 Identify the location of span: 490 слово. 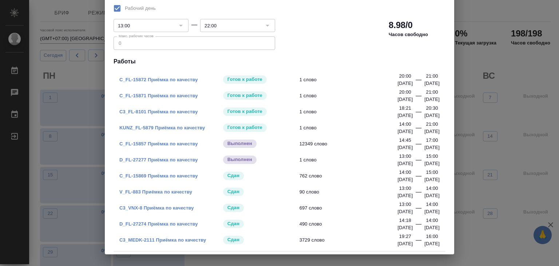
(351, 224).